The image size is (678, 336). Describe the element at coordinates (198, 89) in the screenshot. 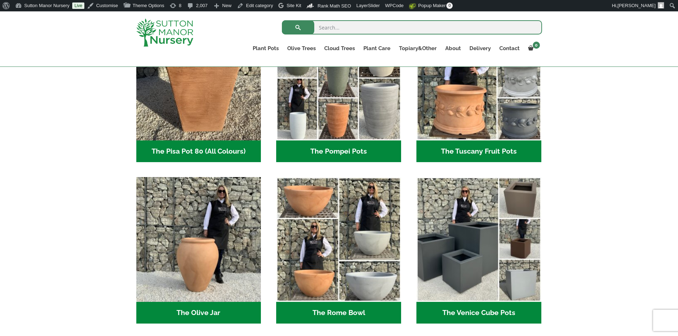

I see `a: Visit product category The Pisa Pot 80 (All Colours)` at that location.